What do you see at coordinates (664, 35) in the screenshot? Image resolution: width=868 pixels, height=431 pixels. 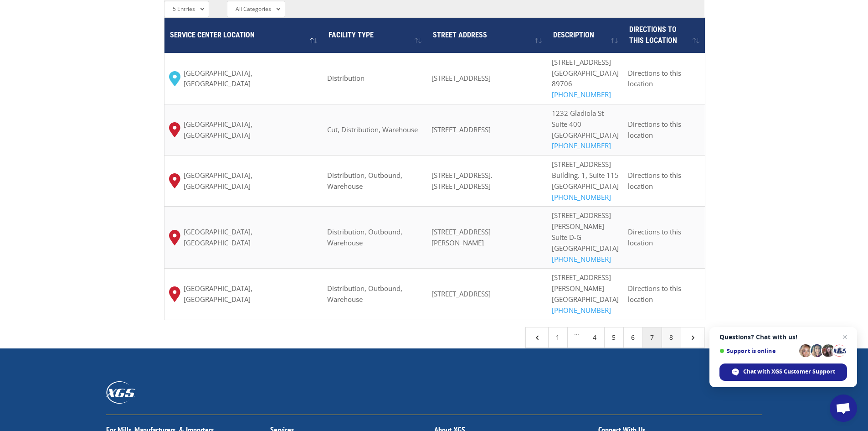 I see `th: Directions to this location: activate to sort column ascending` at bounding box center [664, 35].